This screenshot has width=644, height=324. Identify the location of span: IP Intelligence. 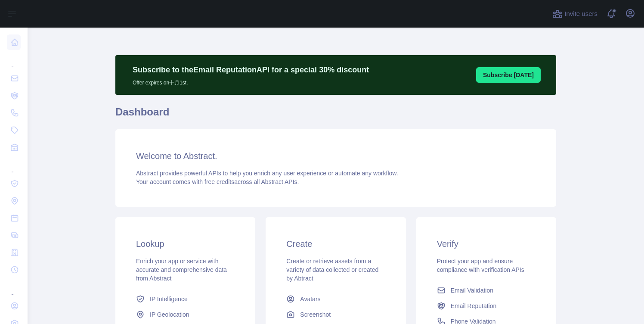
(169, 299).